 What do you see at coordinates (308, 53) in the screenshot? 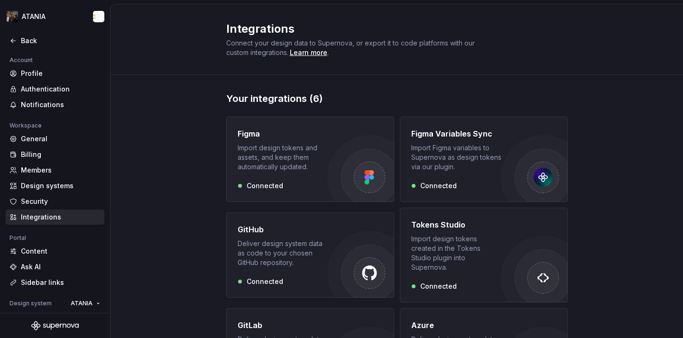
I see `div: Learn more` at bounding box center [308, 53].